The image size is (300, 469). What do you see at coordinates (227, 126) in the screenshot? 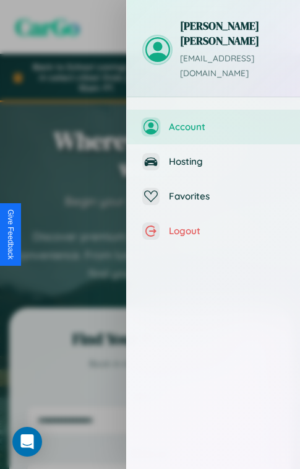
I see `span: Account` at bounding box center [227, 126].